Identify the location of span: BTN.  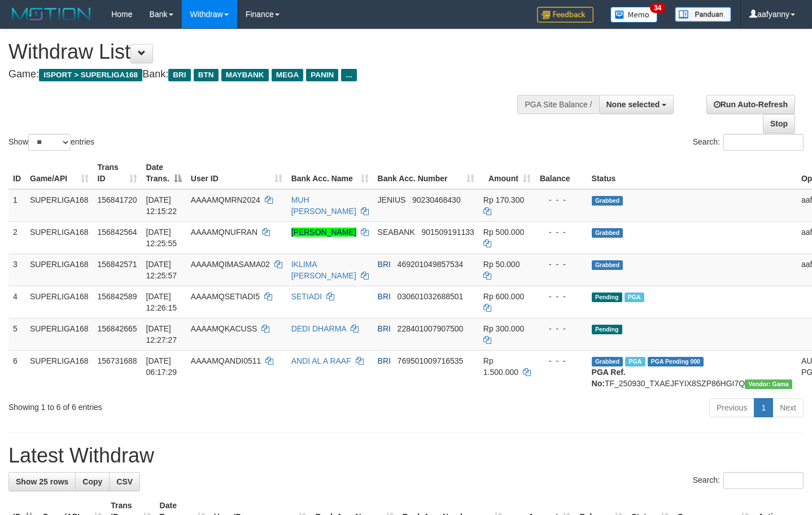
(206, 75).